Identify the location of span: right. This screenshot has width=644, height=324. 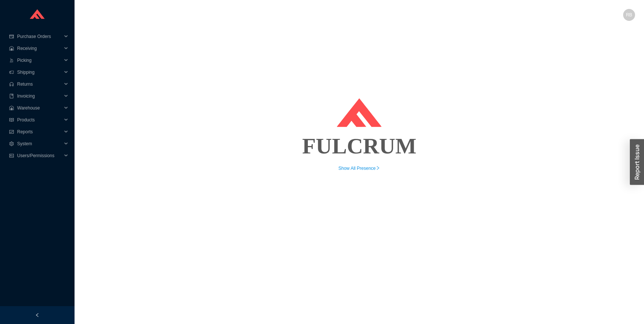
(378, 168).